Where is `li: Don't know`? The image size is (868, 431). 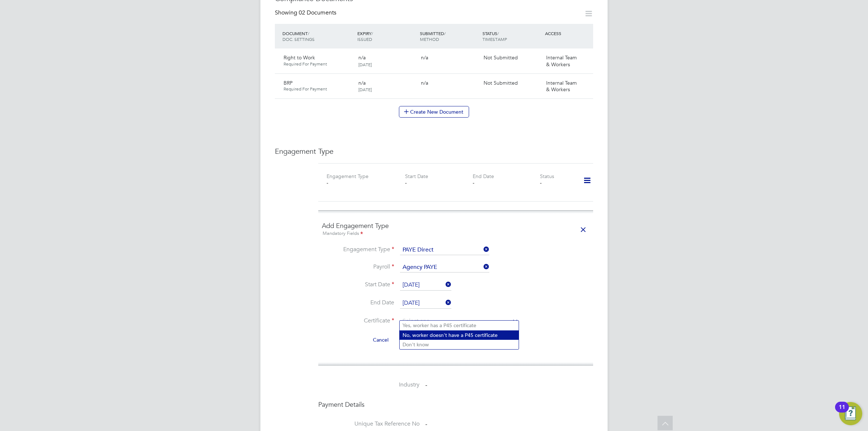
li: Don't know is located at coordinates (459, 345).